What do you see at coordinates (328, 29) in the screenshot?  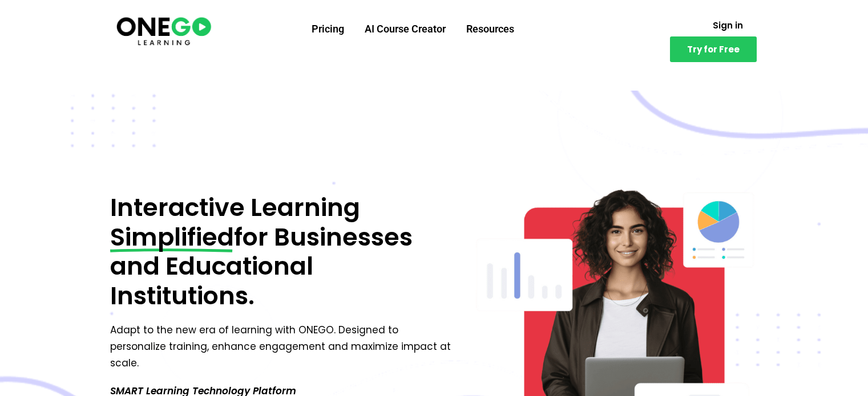 I see `a: Pricing` at bounding box center [328, 29].